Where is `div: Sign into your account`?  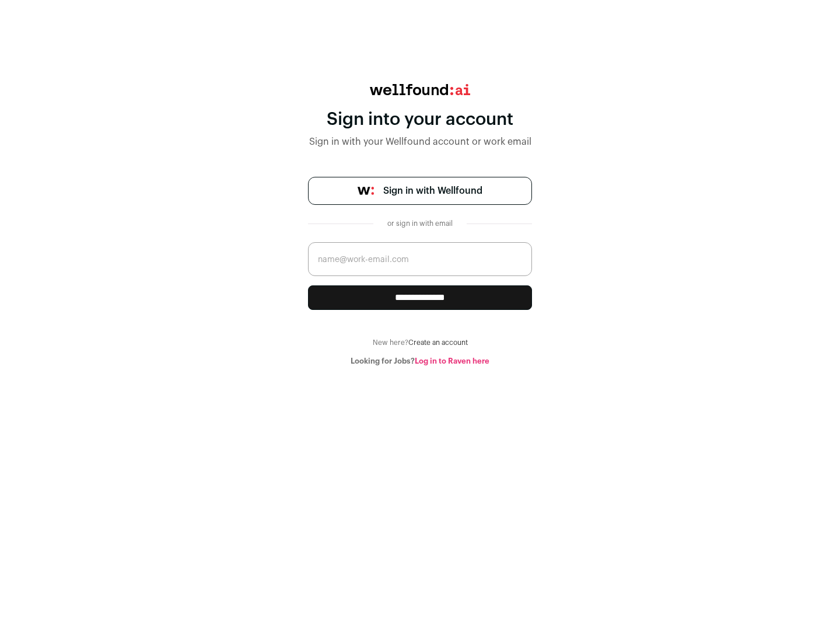 div: Sign into your account is located at coordinates (420, 120).